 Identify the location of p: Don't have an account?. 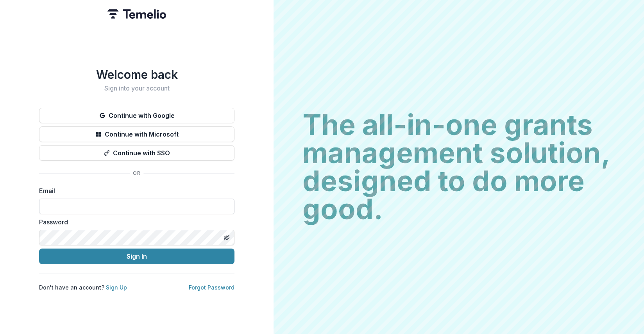
(83, 287).